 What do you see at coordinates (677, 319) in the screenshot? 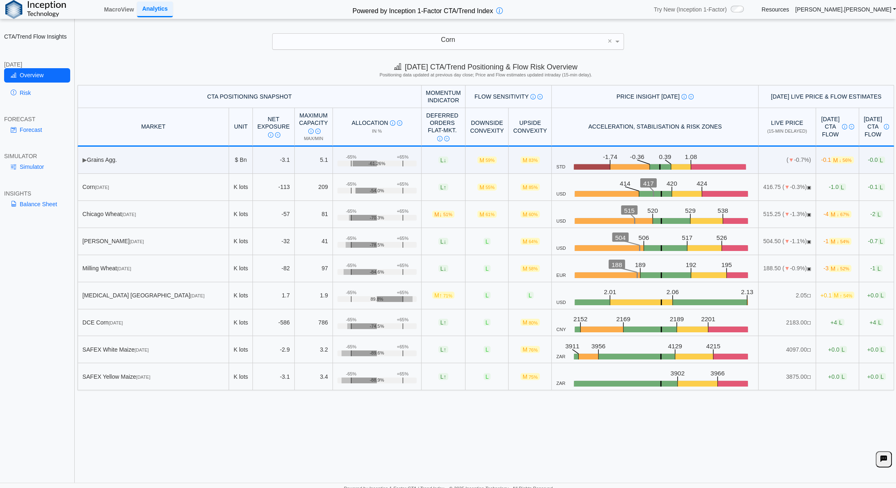
I see `text: 2189` at bounding box center [677, 319].